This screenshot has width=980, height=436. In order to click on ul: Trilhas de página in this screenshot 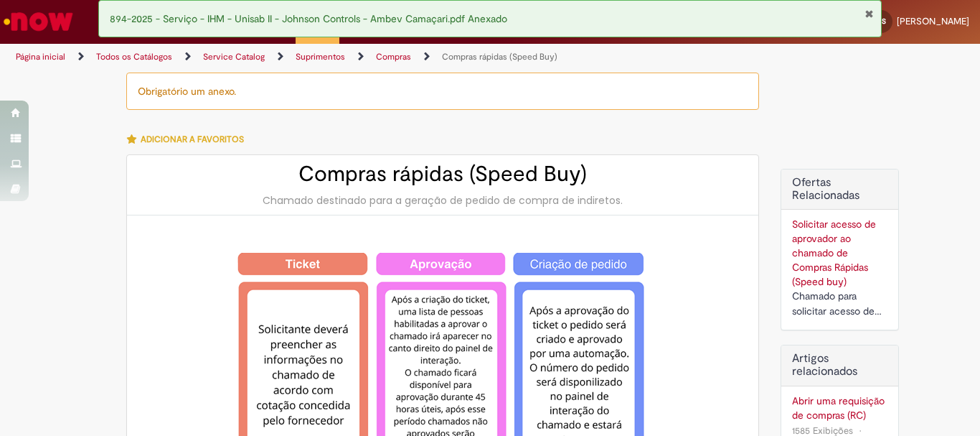, I will do `click(327, 56)`.